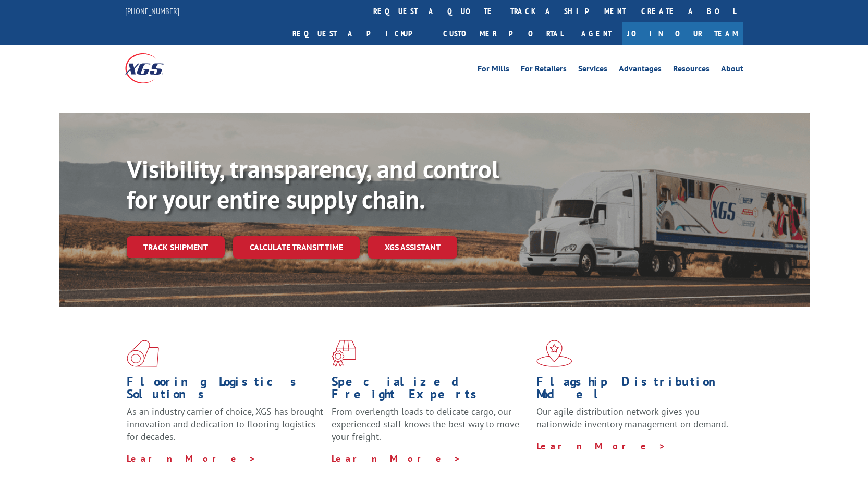  I want to click on a: Customer Portal, so click(503, 34).